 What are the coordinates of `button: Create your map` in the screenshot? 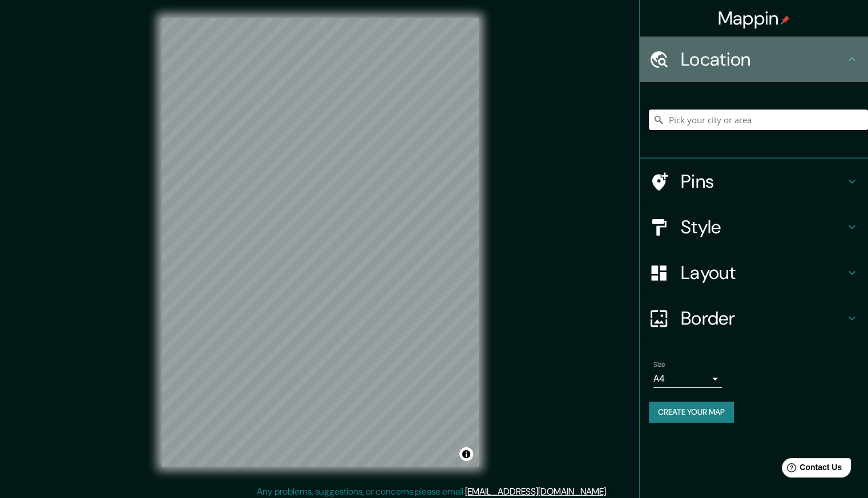 It's located at (691, 412).